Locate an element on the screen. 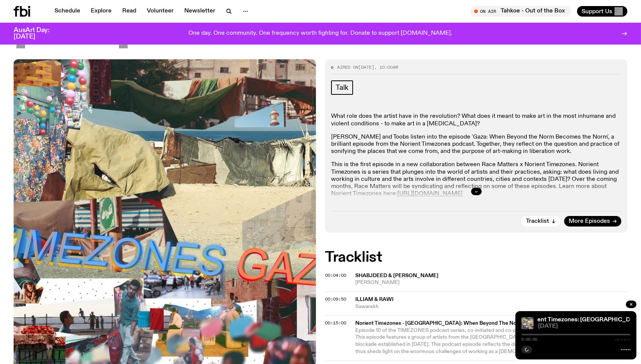 The image size is (641, 364). span: , 10:00am is located at coordinates (386, 67).